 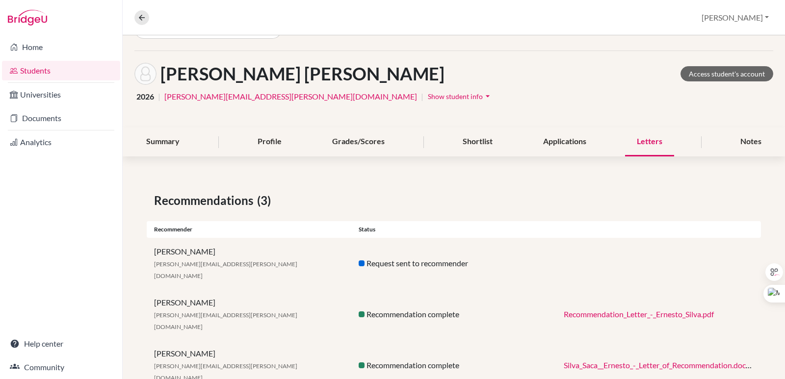 What do you see at coordinates (639, 314) in the screenshot?
I see `a: Recommendation_Letter_-_Ernesto_Silva.pdf` at bounding box center [639, 314].